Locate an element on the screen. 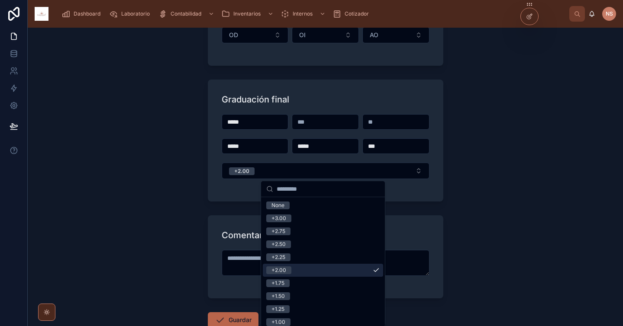 This screenshot has height=326, width=623. div: +2.75 is located at coordinates (278, 232).